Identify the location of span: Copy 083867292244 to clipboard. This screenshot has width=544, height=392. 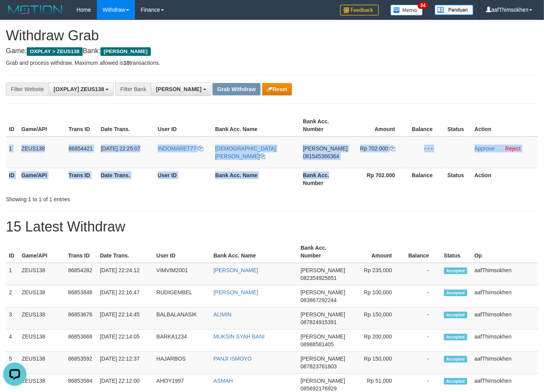
(318, 300).